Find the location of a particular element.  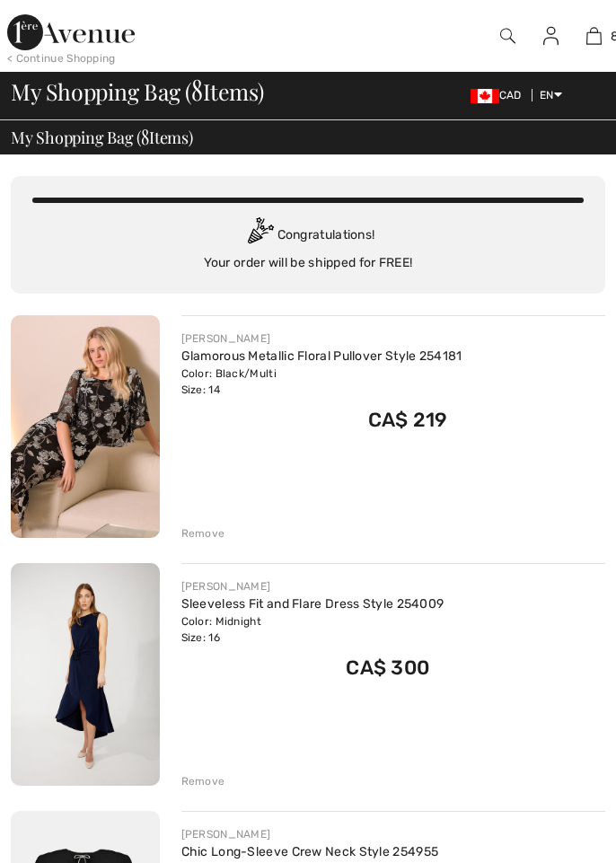

span: EN is located at coordinates (551, 95).